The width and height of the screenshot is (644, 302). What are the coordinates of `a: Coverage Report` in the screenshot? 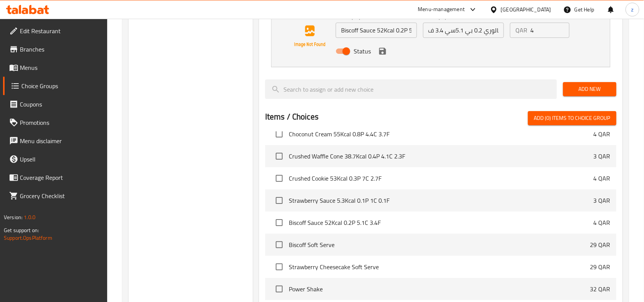 It's located at (55, 178).